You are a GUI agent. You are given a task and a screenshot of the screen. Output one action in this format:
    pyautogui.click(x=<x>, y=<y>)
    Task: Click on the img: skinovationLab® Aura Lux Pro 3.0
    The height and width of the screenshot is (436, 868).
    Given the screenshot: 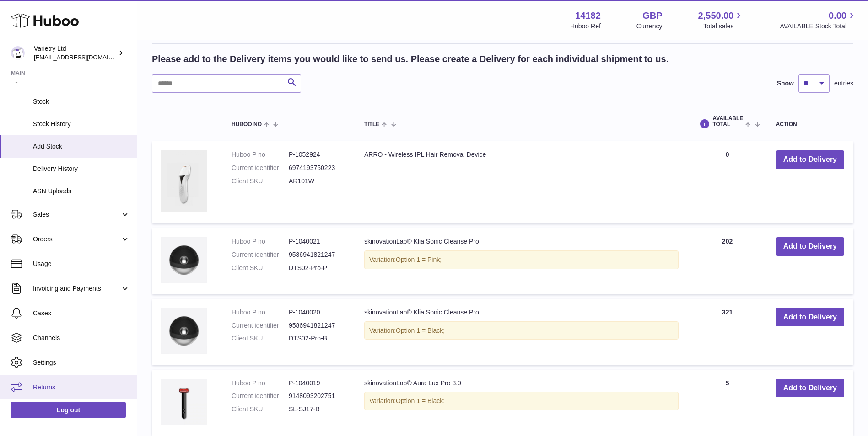 What is the action you would take?
    pyautogui.click(x=184, y=402)
    